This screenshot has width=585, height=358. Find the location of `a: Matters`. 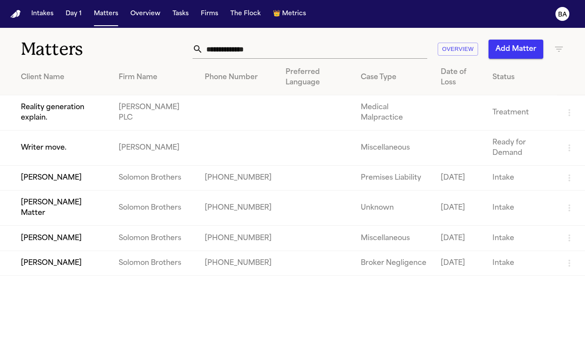

a: Matters is located at coordinates (106, 14).